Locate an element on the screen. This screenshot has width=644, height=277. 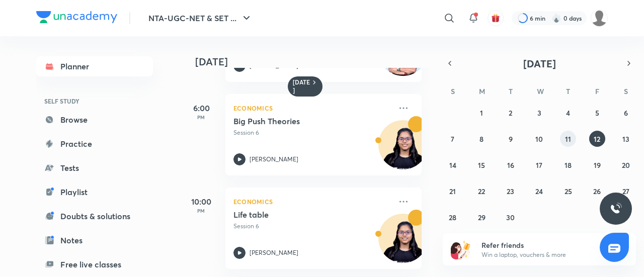
abbr: September 25, 2025 is located at coordinates (568, 191).